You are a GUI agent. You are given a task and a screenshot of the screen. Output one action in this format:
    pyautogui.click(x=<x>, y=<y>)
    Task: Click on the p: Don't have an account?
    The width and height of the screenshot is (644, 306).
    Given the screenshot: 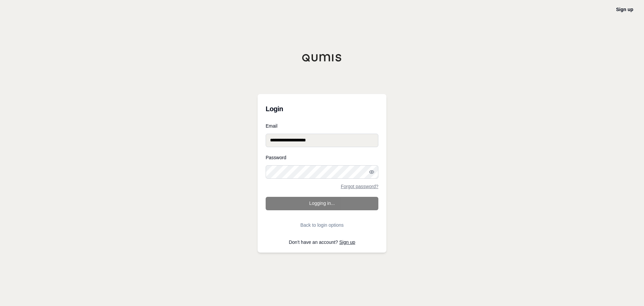 What is the action you would take?
    pyautogui.click(x=322, y=242)
    